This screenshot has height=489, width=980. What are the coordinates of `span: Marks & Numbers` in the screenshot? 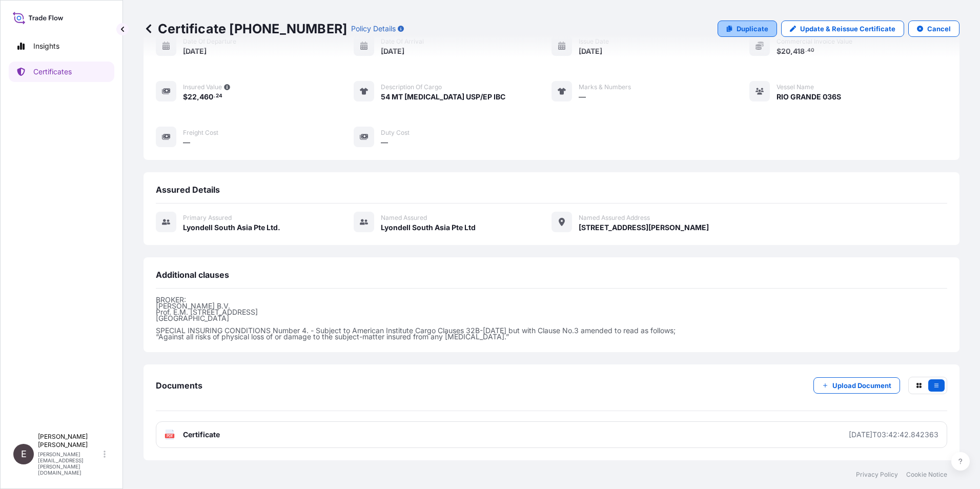 It's located at (605, 87).